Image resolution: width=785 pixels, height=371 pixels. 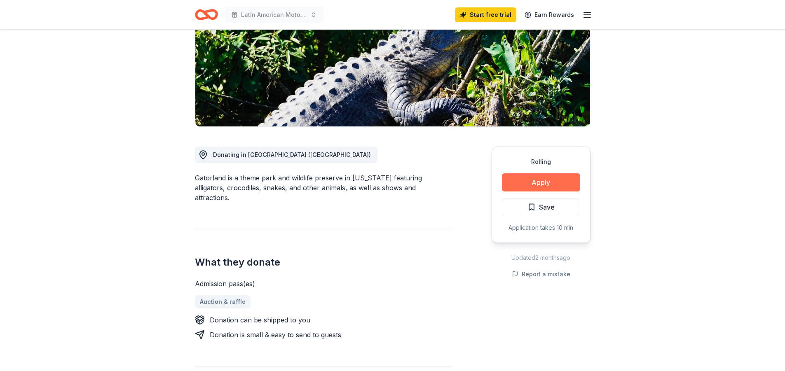 I want to click on button: Latin American Motorcycle Association (L.A.M.A.), Southeast Region Moto Touring Championship, so click(x=274, y=15).